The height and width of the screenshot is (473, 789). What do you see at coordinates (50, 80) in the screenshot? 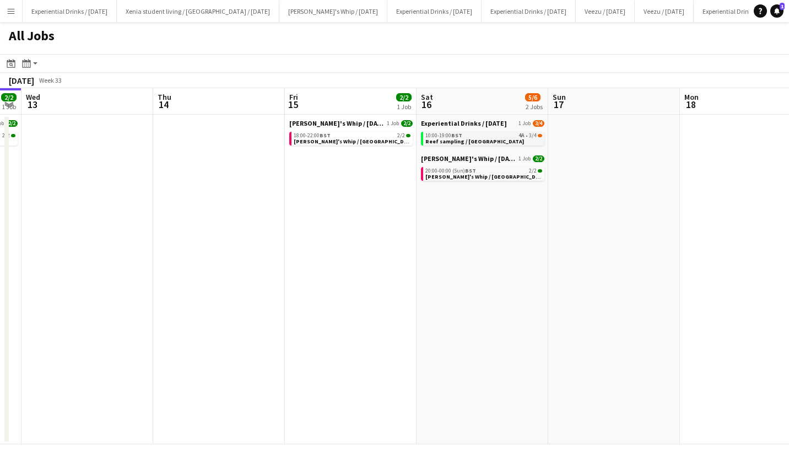
I see `span: Week 33` at bounding box center [50, 80].